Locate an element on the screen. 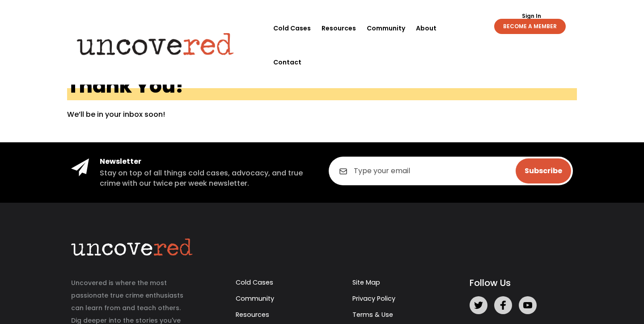 The image size is (644, 324). h1: Thank You! is located at coordinates (322, 88).